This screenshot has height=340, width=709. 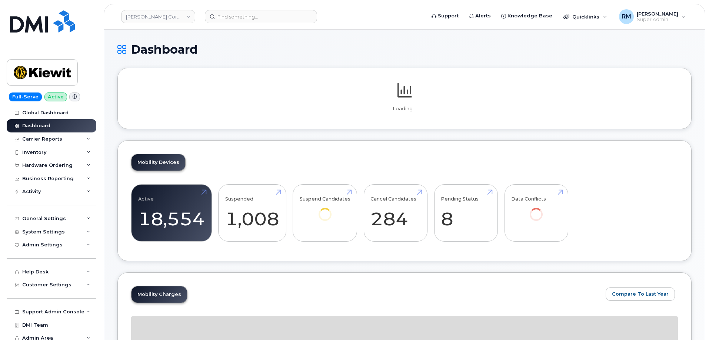 What do you see at coordinates (159, 295) in the screenshot?
I see `a: Mobility Charges` at bounding box center [159, 295].